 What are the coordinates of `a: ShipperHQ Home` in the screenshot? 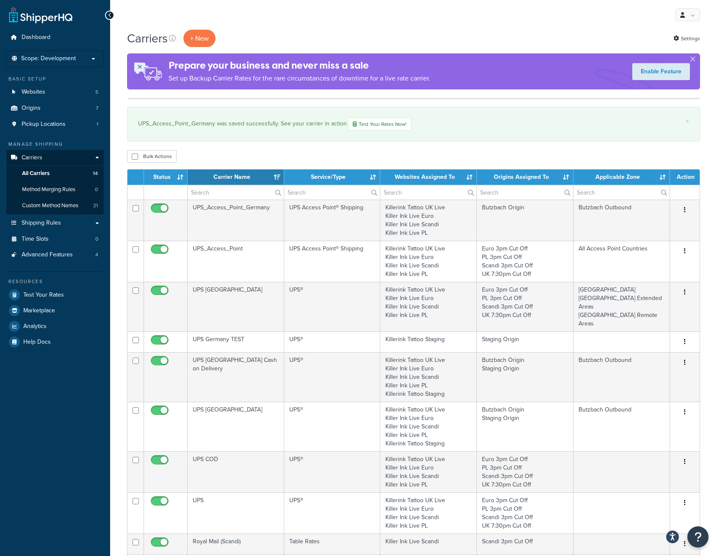 It's located at (41, 15).